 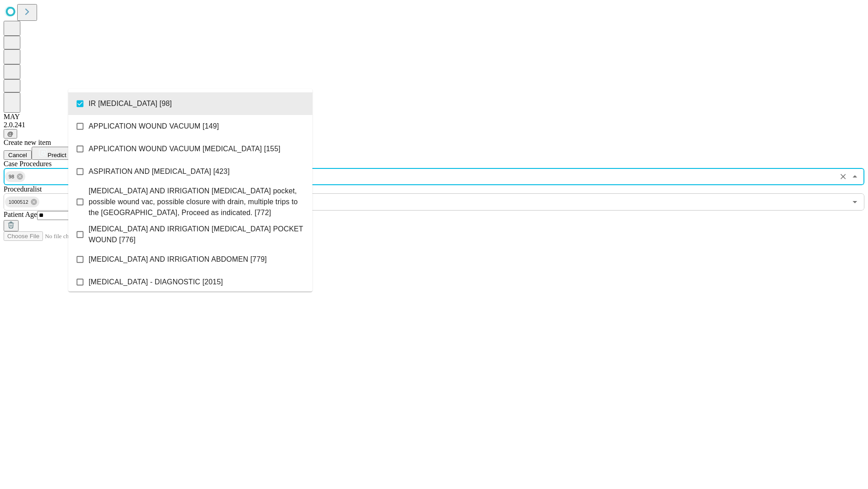 I want to click on div: 1000512, so click(x=22, y=202).